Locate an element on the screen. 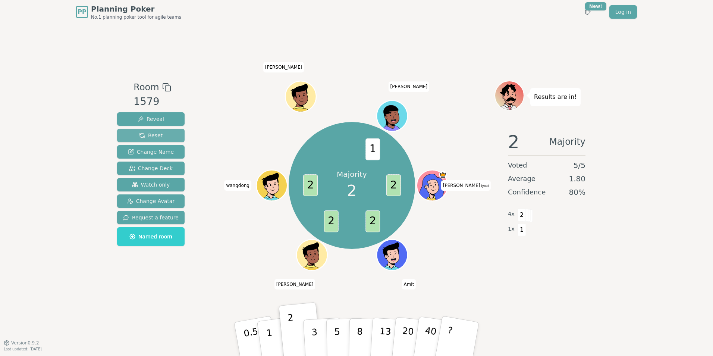  button: Change Deck is located at coordinates (151, 168).